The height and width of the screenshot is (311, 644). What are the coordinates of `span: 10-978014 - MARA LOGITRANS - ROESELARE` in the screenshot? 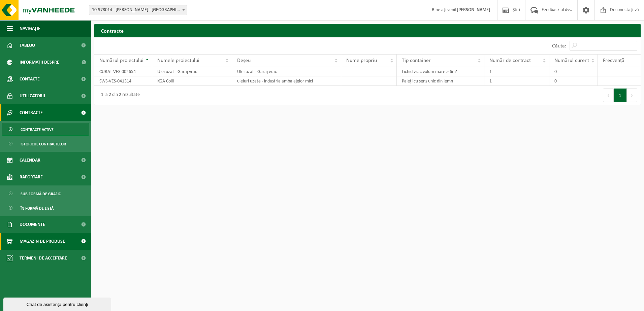 It's located at (138, 10).